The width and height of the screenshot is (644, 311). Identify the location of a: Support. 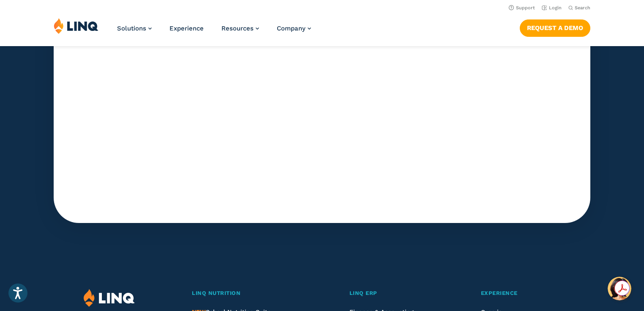
(522, 7).